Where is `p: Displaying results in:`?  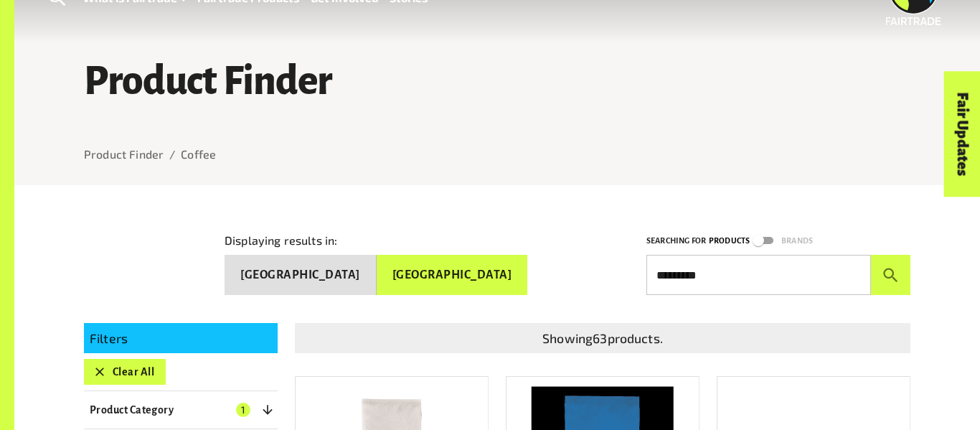 p: Displaying results in: is located at coordinates (281, 240).